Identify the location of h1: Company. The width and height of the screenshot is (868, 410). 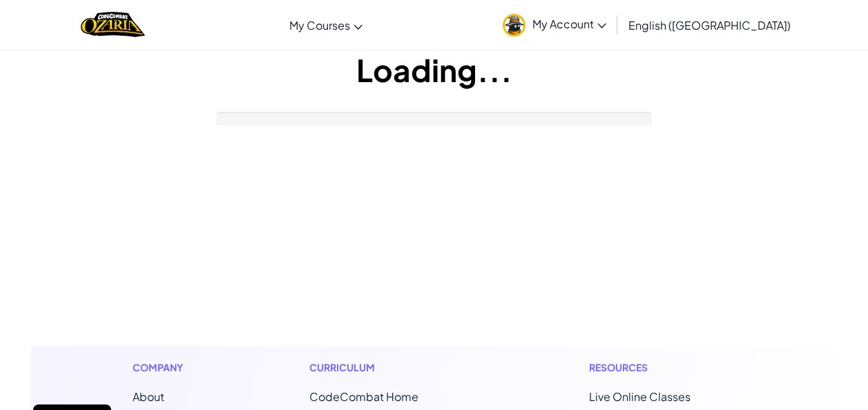
(165, 367).